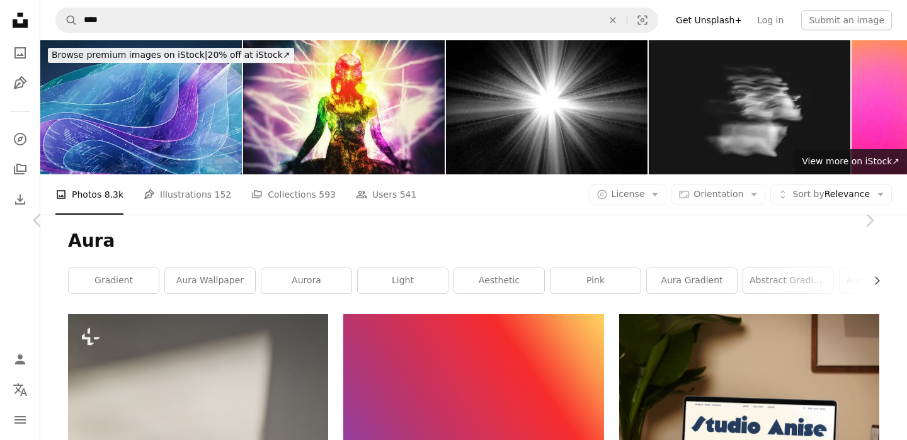  What do you see at coordinates (850, 162) in the screenshot?
I see `a: View more on iStock↗` at bounding box center [850, 162].